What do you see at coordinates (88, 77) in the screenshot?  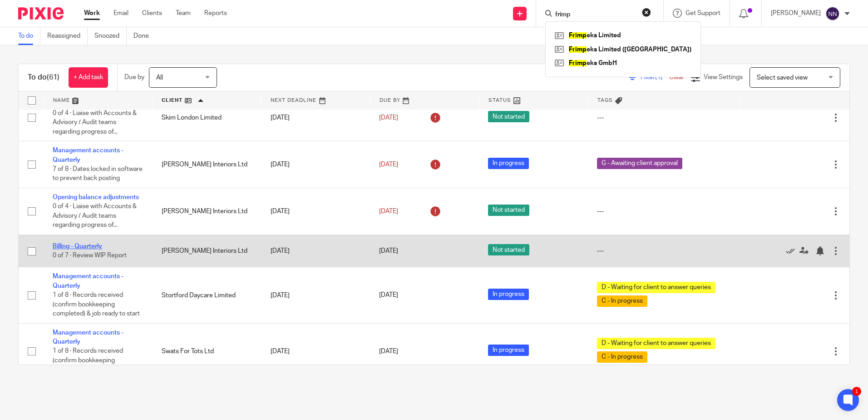 I see `a: + Add task` at bounding box center [88, 77].